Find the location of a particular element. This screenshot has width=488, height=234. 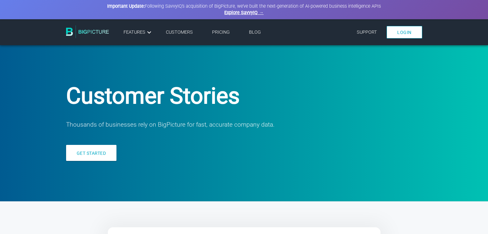

span: Features is located at coordinates (138, 32).